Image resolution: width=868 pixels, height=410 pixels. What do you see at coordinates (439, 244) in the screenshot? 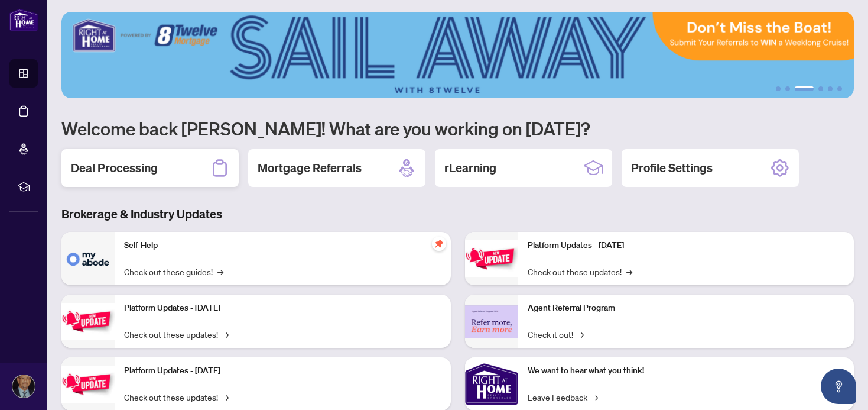
I see `span: pushpin` at bounding box center [439, 244].